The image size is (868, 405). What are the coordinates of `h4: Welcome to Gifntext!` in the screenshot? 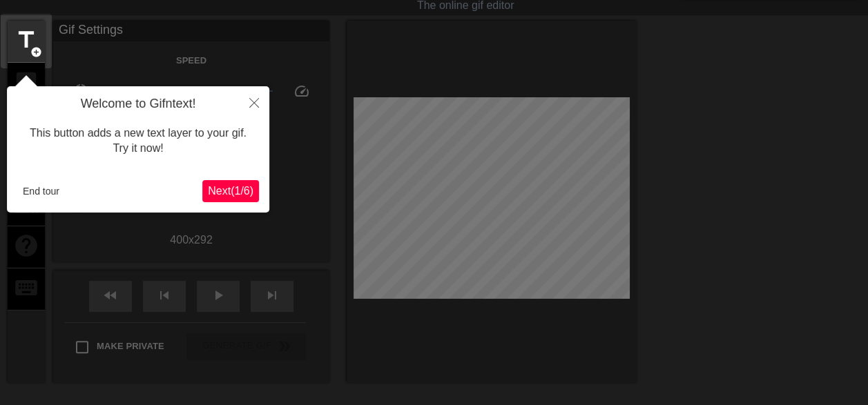 It's located at (138, 105).